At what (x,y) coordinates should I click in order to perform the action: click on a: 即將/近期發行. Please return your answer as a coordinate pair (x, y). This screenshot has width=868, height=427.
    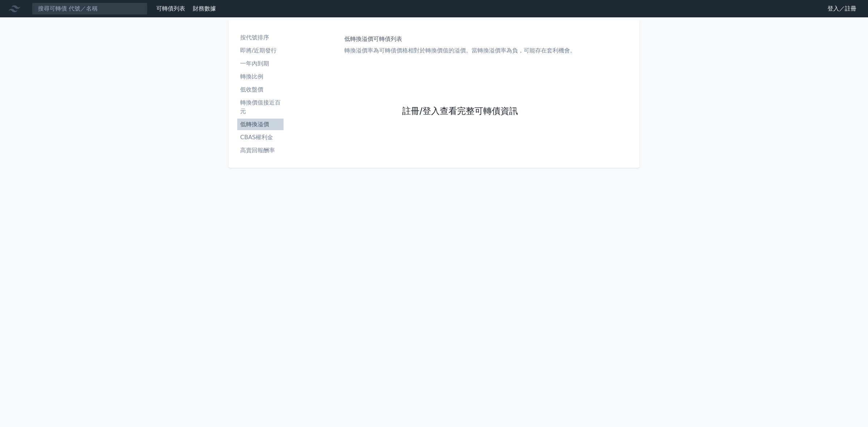
    Looking at the image, I should click on (261, 51).